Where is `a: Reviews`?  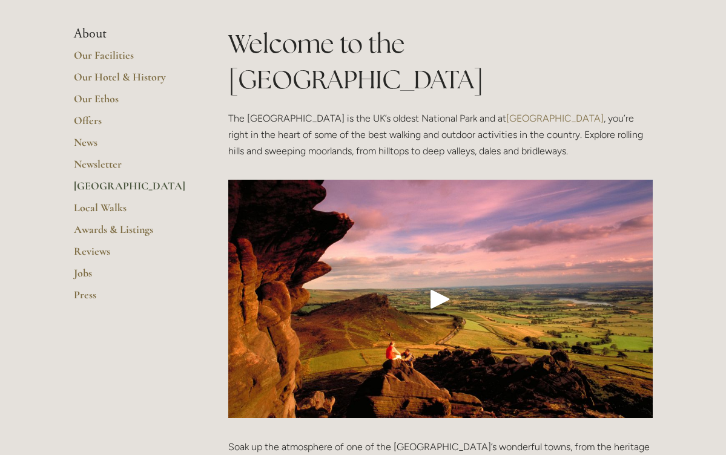 a: Reviews is located at coordinates (131, 255).